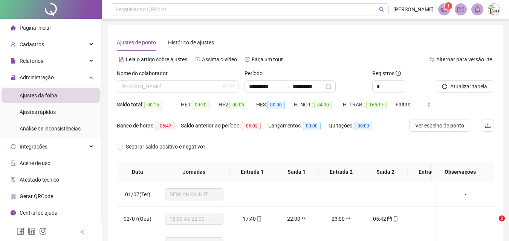 This screenshot has height=241, width=509. Describe the element at coordinates (32, 232) in the screenshot. I see `span: linkedin` at that location.